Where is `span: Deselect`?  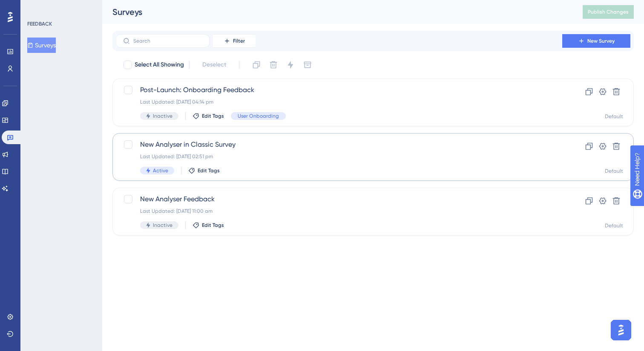 span: Deselect is located at coordinates (214, 65).